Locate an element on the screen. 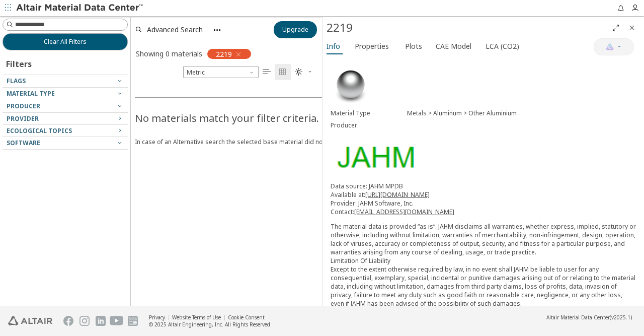 This screenshot has width=644, height=336. a: Website Terms of Use is located at coordinates (196, 317).